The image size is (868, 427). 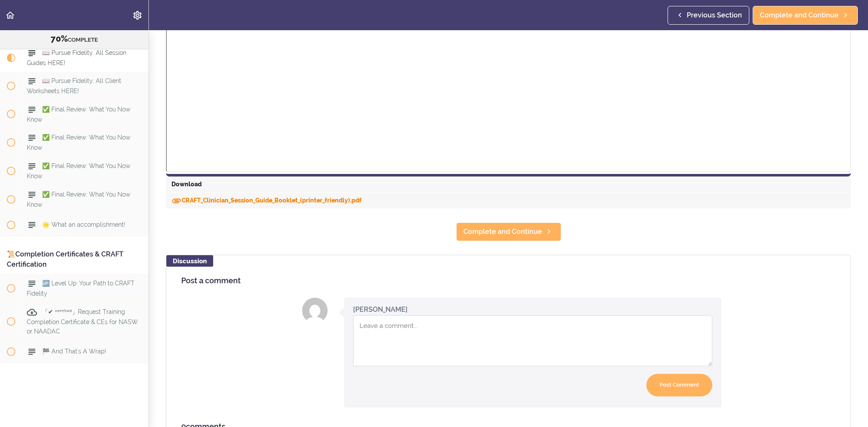 I want to click on div: Download, so click(x=508, y=185).